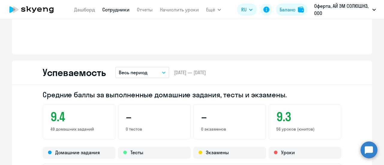 The height and width of the screenshot is (165, 384). What do you see at coordinates (230, 129) in the screenshot?
I see `p: 0 экзаменов` at bounding box center [230, 129].